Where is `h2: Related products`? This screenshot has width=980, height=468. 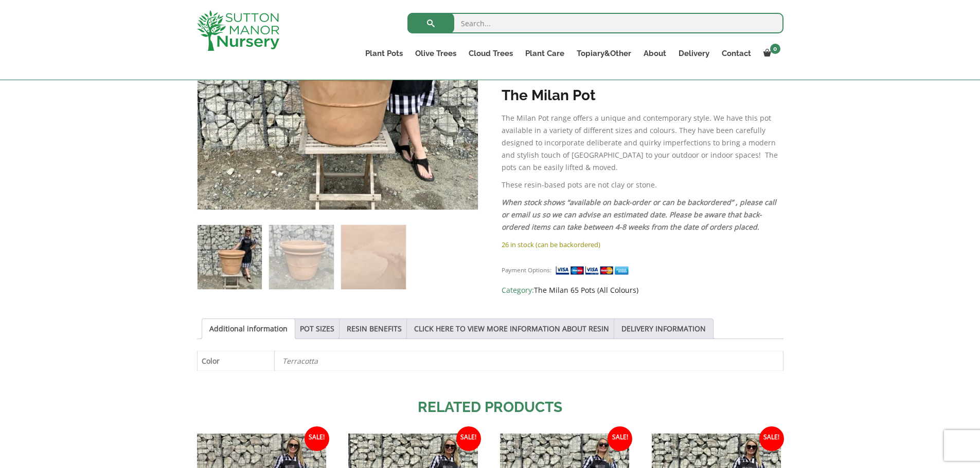 h2: Related products is located at coordinates (490, 408).